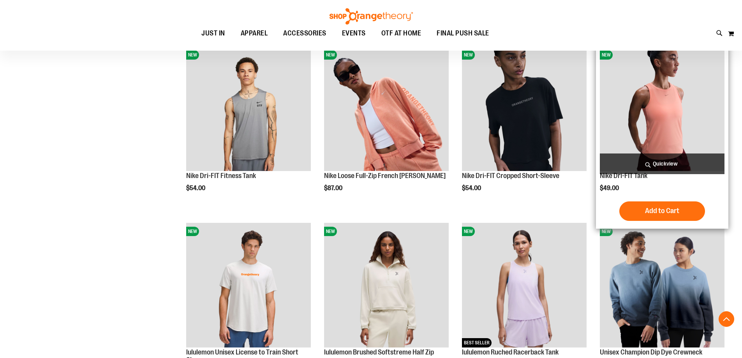 The image size is (742, 358). What do you see at coordinates (386, 109) in the screenshot?
I see `img: Nike Loose Full-Zip French Terry Hoodie` at bounding box center [386, 109].